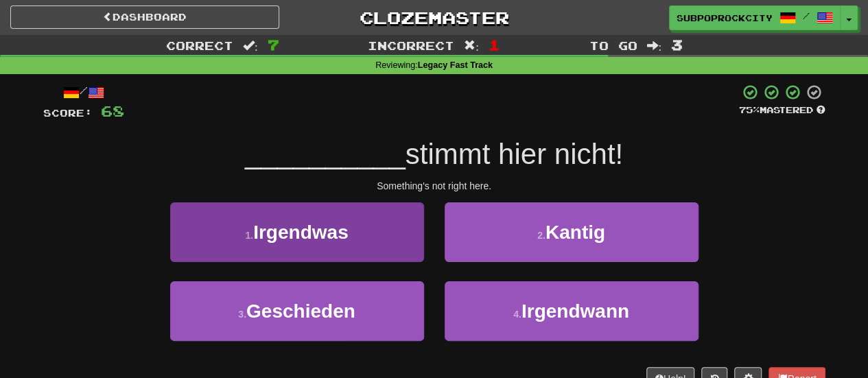 The height and width of the screenshot is (378, 868). What do you see at coordinates (297, 232) in the screenshot?
I see `button: 1.Irgendwas` at bounding box center [297, 232].